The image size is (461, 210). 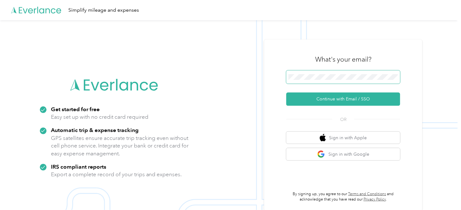 What do you see at coordinates (321, 154) in the screenshot?
I see `img: google logo` at bounding box center [321, 154].